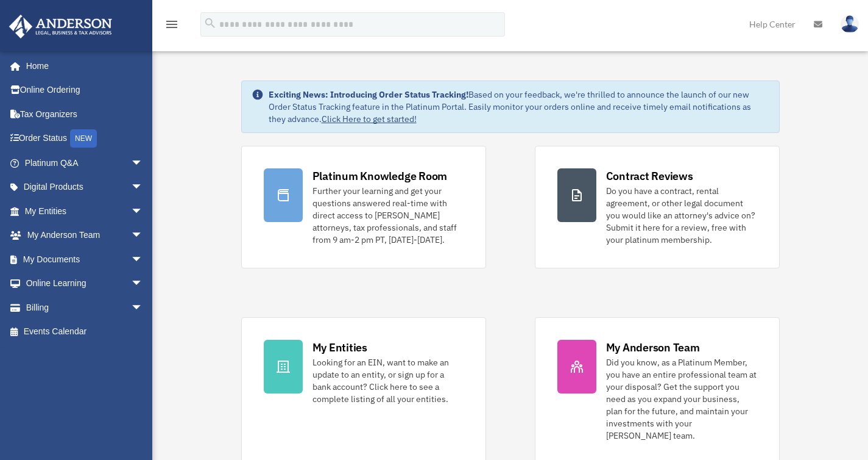 The height and width of the screenshot is (460, 868). What do you see at coordinates (210, 24) in the screenshot?
I see `i: search` at bounding box center [210, 24].